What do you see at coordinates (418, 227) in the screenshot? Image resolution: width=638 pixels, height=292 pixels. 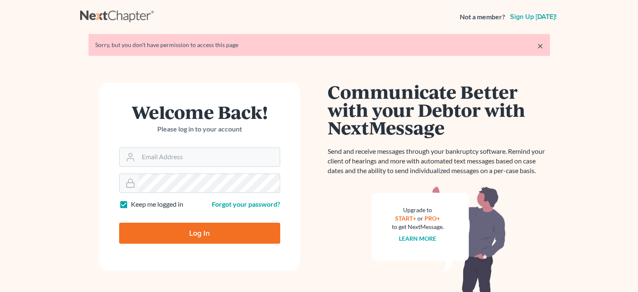 I see `div: to get NextMessage.` at bounding box center [418, 227].